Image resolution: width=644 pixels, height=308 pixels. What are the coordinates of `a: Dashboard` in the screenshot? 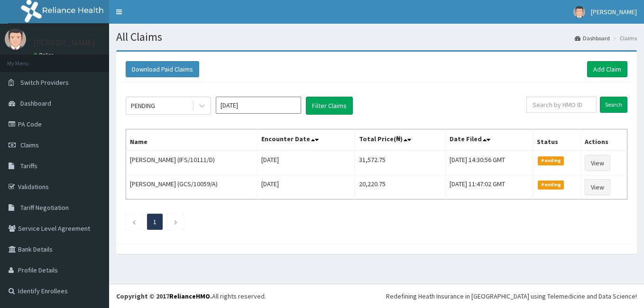 It's located at (592, 38).